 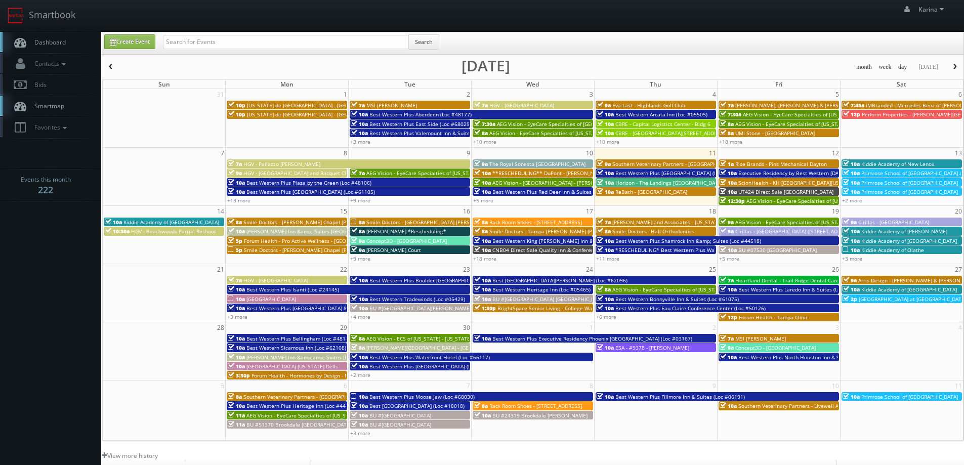 I want to click on span: 21, so click(x=221, y=269).